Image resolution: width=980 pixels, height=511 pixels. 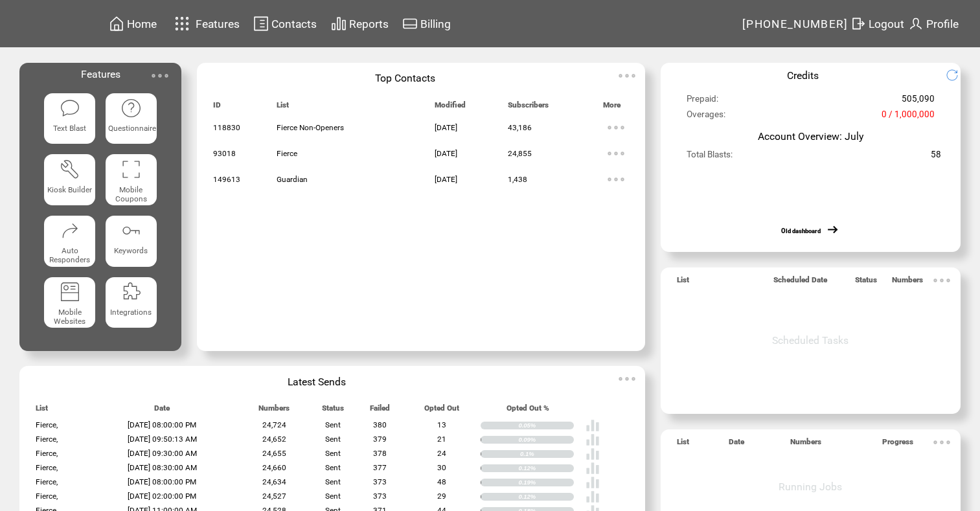 What do you see at coordinates (957, 75) in the screenshot?
I see `img: refresh.png` at bounding box center [957, 75].